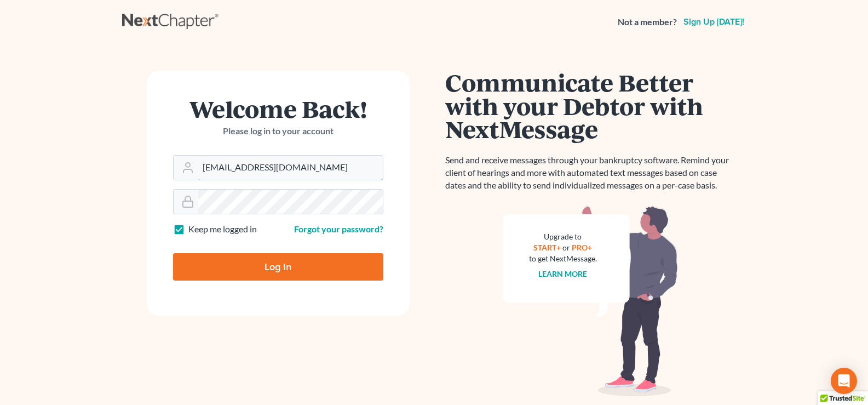 The image size is (868, 405). What do you see at coordinates (566, 247) in the screenshot?
I see `span: or` at bounding box center [566, 247].